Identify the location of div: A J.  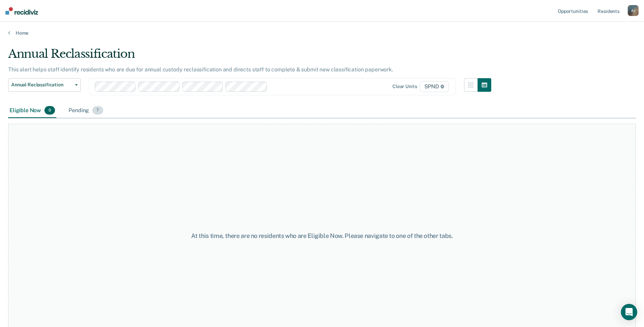
(633, 11).